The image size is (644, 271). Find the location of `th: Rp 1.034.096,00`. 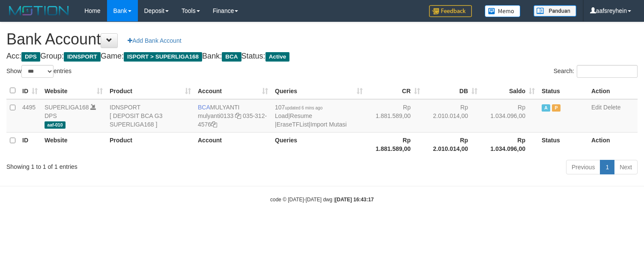

th: Rp 1.034.096,00 is located at coordinates (510, 144).